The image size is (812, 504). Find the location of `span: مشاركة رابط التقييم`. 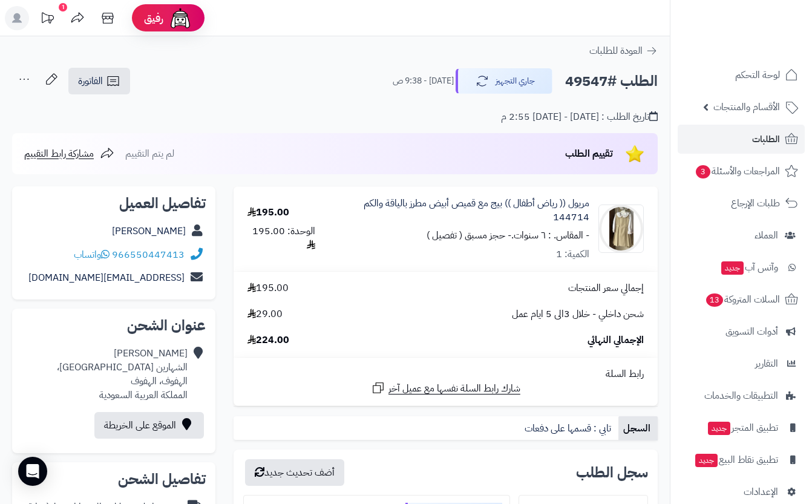

span: مشاركة رابط التقييم is located at coordinates (59, 154).